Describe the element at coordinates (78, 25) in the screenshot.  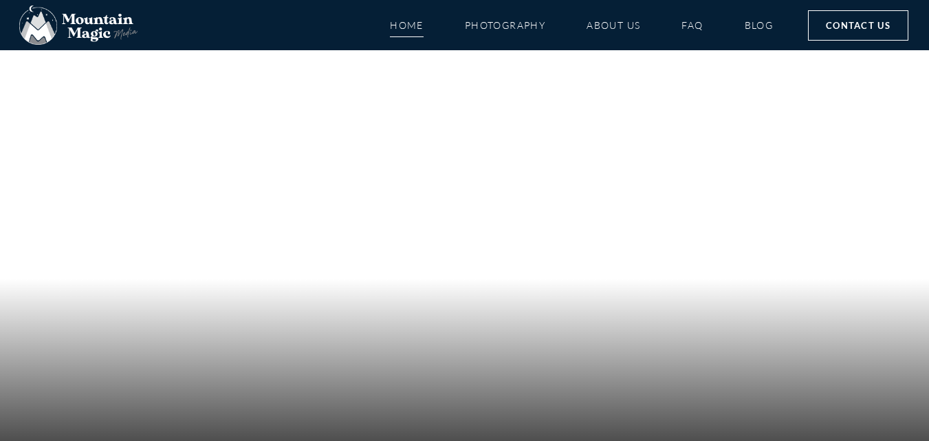
I see `a: Mountain Magic Media photography logo Crested Butte Photographer` at that location.